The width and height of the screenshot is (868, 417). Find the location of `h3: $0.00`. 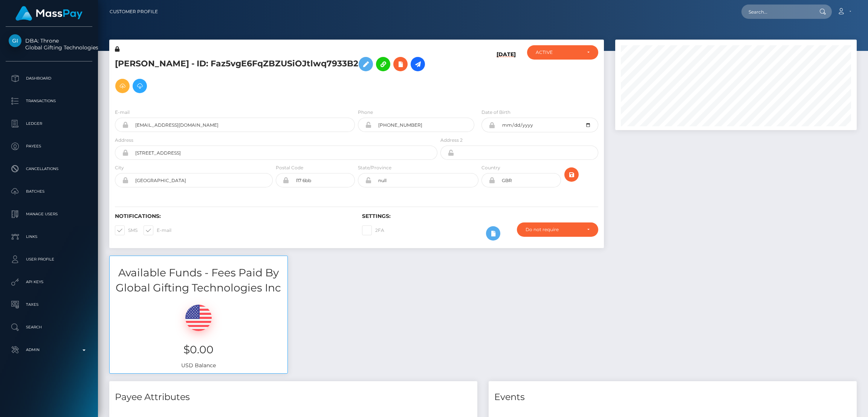

h3: $0.00 is located at coordinates (199, 349).